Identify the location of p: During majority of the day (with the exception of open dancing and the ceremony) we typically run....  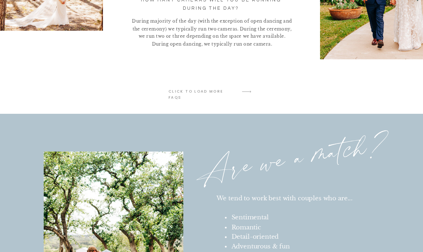
(212, 33).